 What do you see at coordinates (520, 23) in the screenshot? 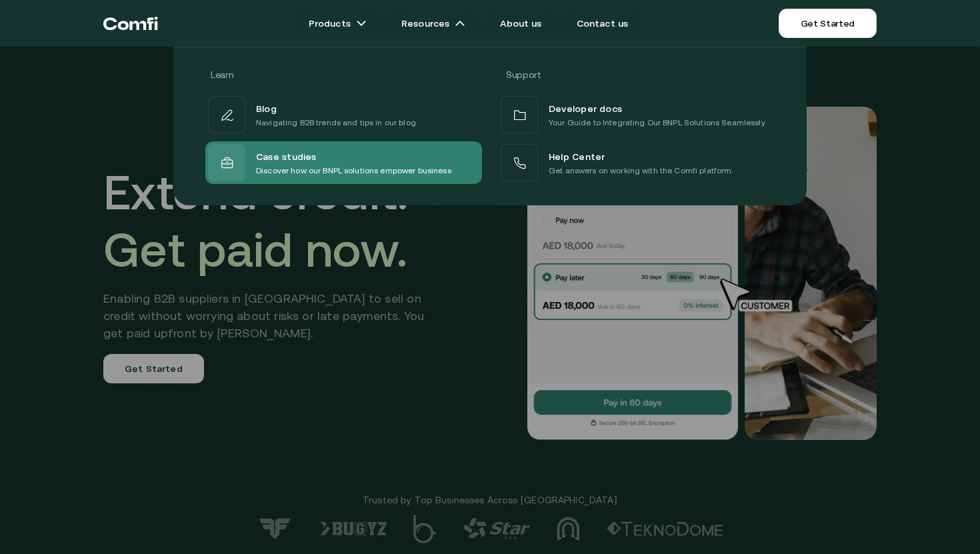
I see `a: About us` at bounding box center [520, 23].